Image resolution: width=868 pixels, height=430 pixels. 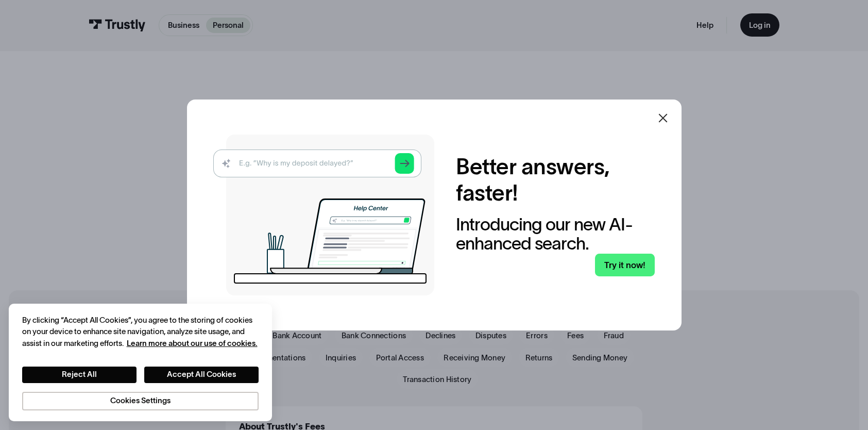 What do you see at coordinates (555, 234) in the screenshot?
I see `div: Introducing our new AI-enhanced search.` at bounding box center [555, 234].